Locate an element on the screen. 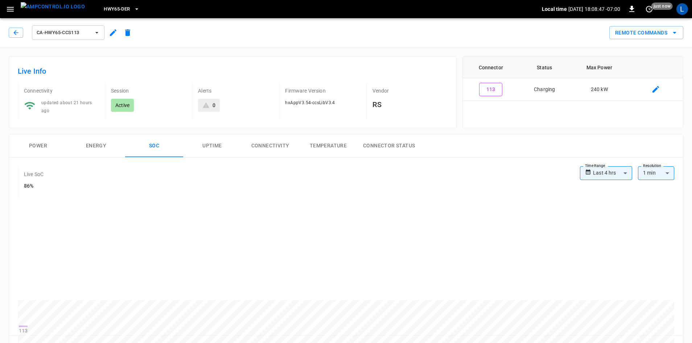  th: Max Power is located at coordinates (599, 67).